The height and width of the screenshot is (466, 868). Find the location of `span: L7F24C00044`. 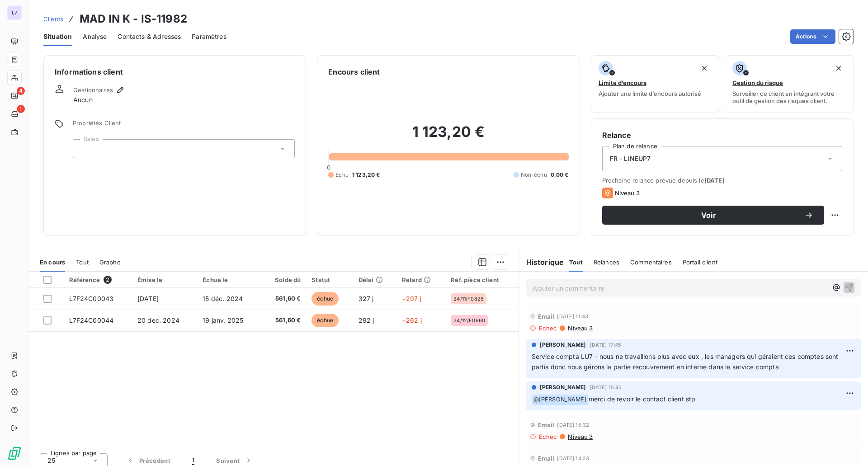

span: L7F24C00044 is located at coordinates (91, 320).